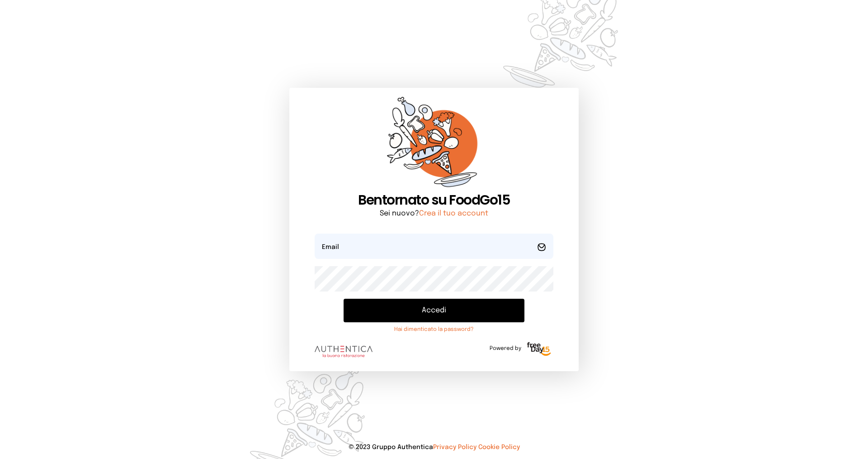 The image size is (868, 459). What do you see at coordinates (434, 200) in the screenshot?
I see `h1: Bentornato su FoodGo15` at bounding box center [434, 200].